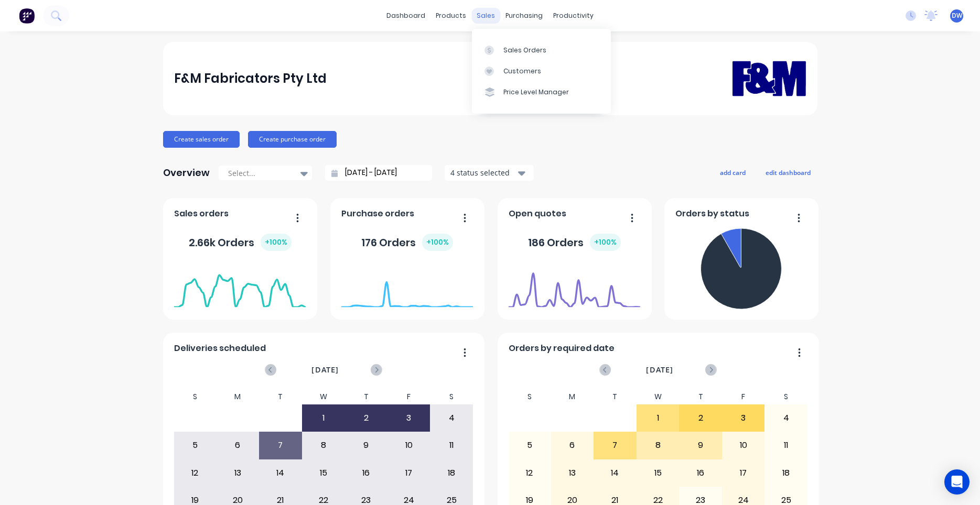 The width and height of the screenshot is (980, 505). What do you see at coordinates (542, 50) in the screenshot?
I see `a: Sales Orders` at bounding box center [542, 50].